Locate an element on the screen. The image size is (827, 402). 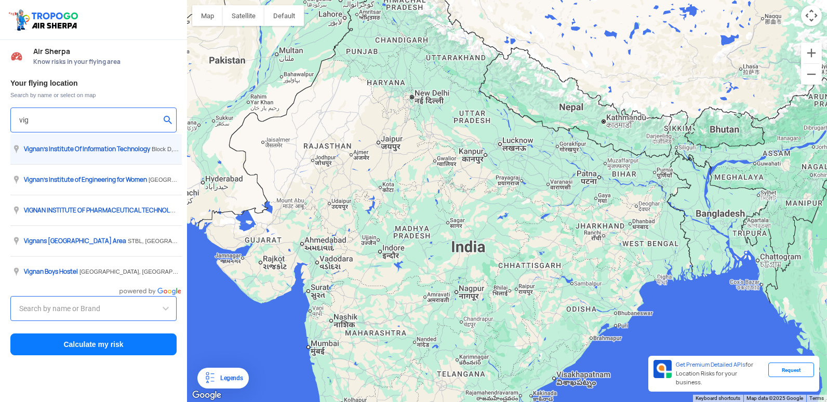
span: Get Premium Detailed APIs is located at coordinates (711, 365).